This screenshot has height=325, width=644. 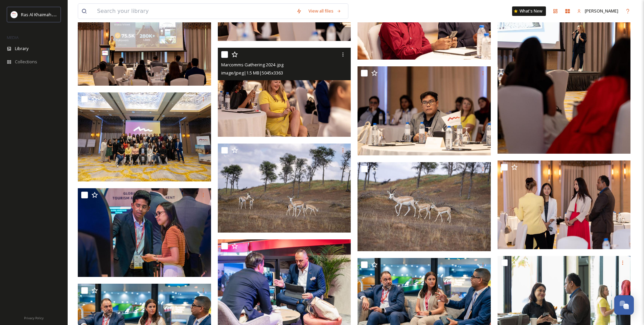 What do you see at coordinates (193, 11) in the screenshot?
I see `input: Search your library` at bounding box center [193, 11].